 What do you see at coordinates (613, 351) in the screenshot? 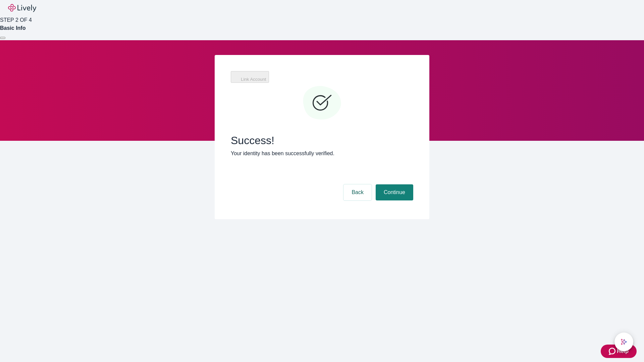
I see `svg: Zendesk support icon` at bounding box center [613, 351].